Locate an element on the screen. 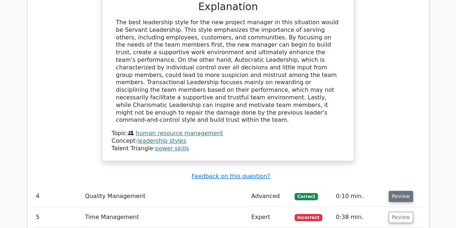  span: Correct is located at coordinates (306, 196).